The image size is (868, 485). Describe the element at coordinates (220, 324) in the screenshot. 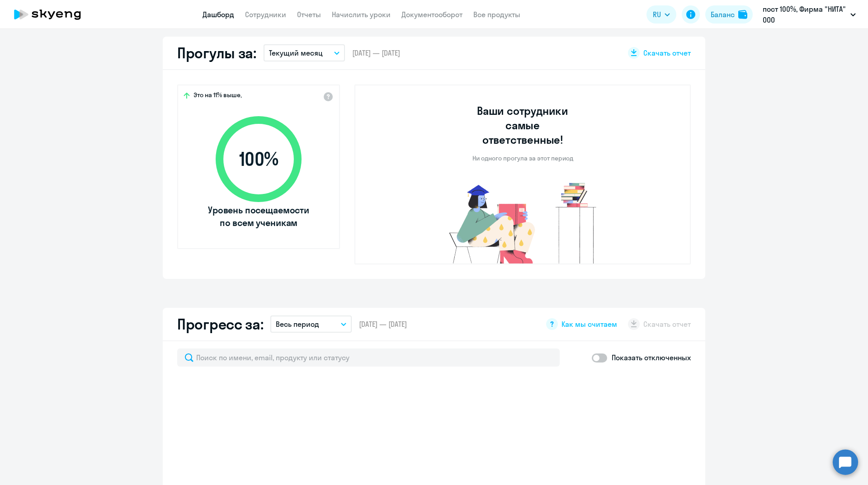

I see `h2: Прогресс за:` at that location.